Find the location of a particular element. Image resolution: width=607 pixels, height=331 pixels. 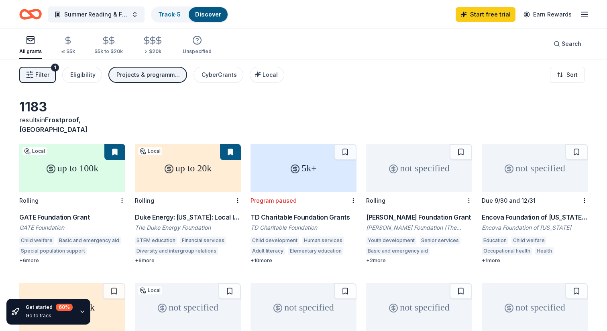

div: Go to track is located at coordinates (49, 315).